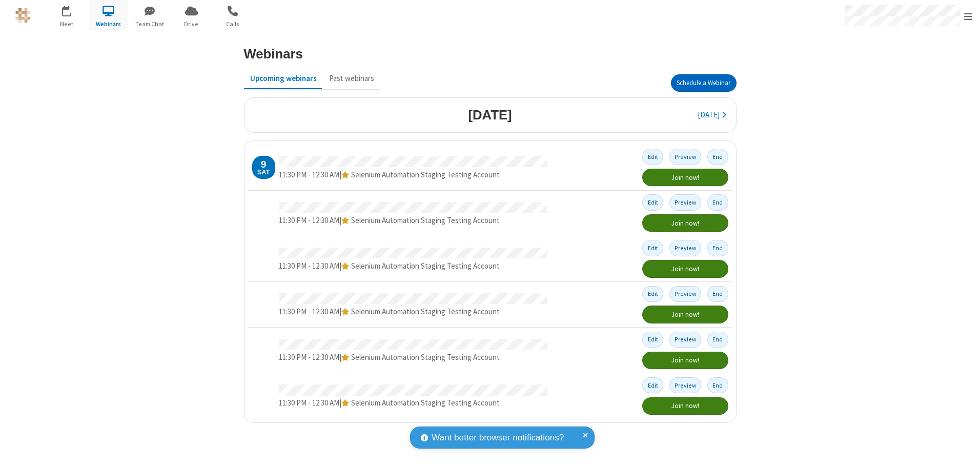 Image resolution: width=980 pixels, height=466 pixels. What do you see at coordinates (273, 54) in the screenshot?
I see `h3: Webinars` at bounding box center [273, 54].